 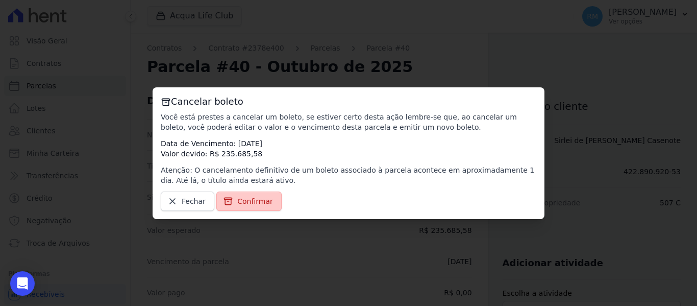 What do you see at coordinates (187, 201) in the screenshot?
I see `a: Fechar` at bounding box center [187, 201].